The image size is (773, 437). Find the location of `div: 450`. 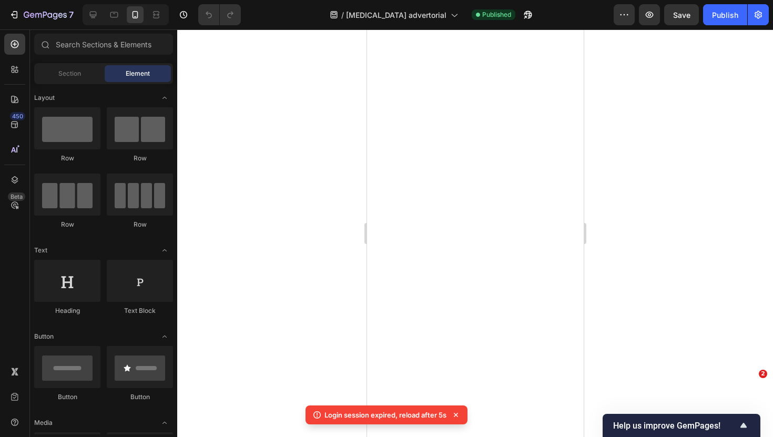

div: 450 is located at coordinates (17, 116).